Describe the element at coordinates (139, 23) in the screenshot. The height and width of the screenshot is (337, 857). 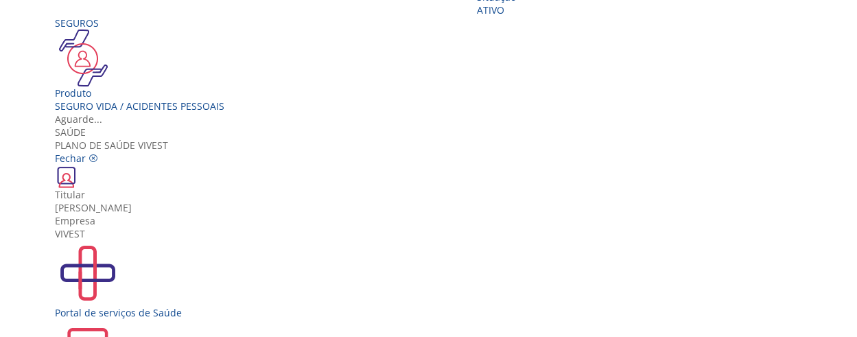
I see `div: Seguros` at that location.